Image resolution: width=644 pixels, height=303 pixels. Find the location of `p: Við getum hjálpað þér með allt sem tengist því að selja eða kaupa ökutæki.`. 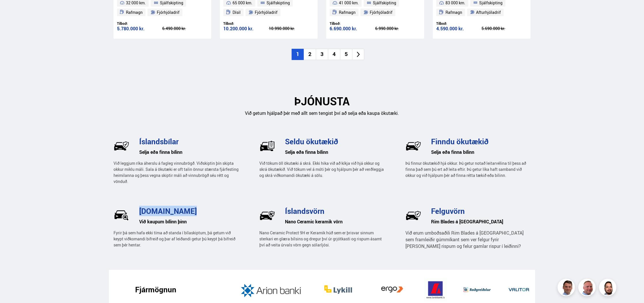

p: Við getum hjálpað þér með allt sem tengist því að selja eða kaupa ökutæki. is located at coordinates (322, 113).